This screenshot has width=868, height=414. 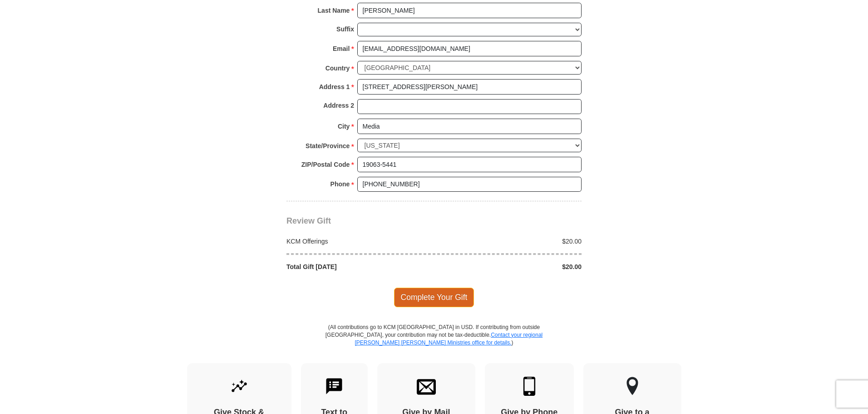 What do you see at coordinates (341, 49) in the screenshot?
I see `strong: Email` at bounding box center [341, 49].